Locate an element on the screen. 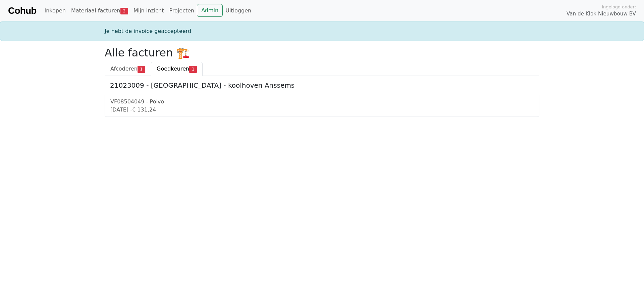 This screenshot has height=306, width=644. span: Goedkeuren is located at coordinates (172, 68).